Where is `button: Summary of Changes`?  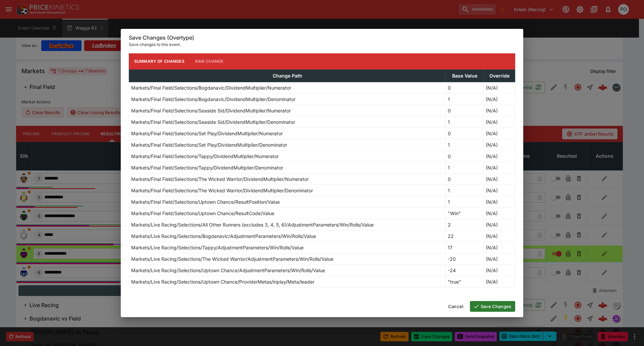 button: Summary of Changes is located at coordinates (159, 62).